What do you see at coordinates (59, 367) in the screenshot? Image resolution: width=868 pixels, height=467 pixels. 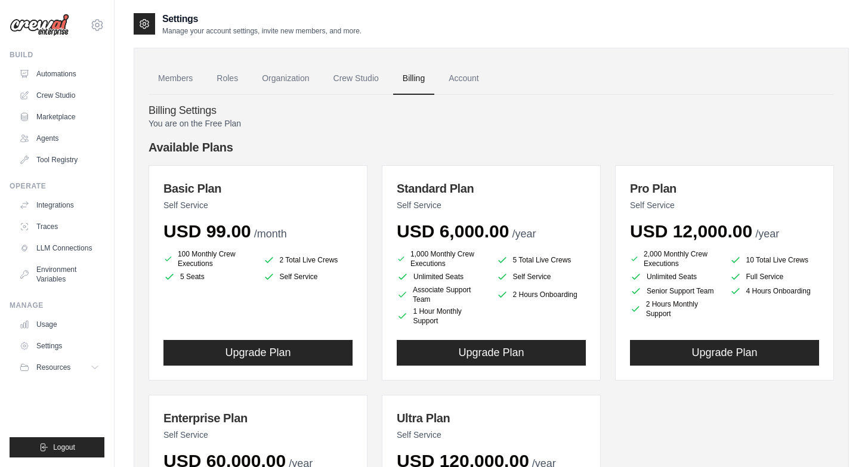 I see `button: Resources` at bounding box center [59, 367].